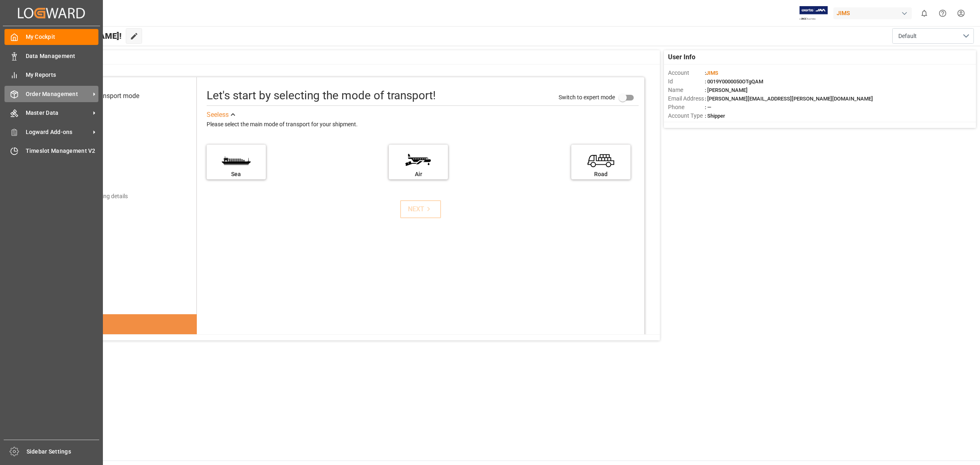 The height and width of the screenshot is (465, 980). What do you see at coordinates (418, 174) in the screenshot?
I see `div: Air` at bounding box center [418, 174].